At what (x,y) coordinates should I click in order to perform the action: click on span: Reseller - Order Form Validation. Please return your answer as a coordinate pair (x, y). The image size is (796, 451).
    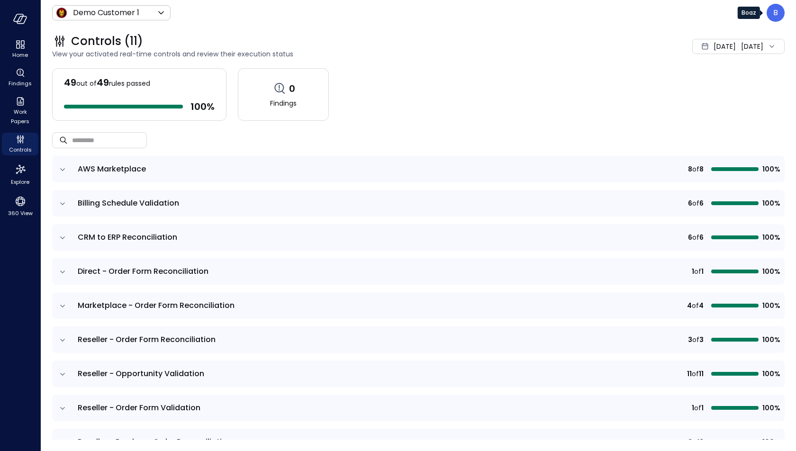
    Looking at the image, I should click on (139, 408).